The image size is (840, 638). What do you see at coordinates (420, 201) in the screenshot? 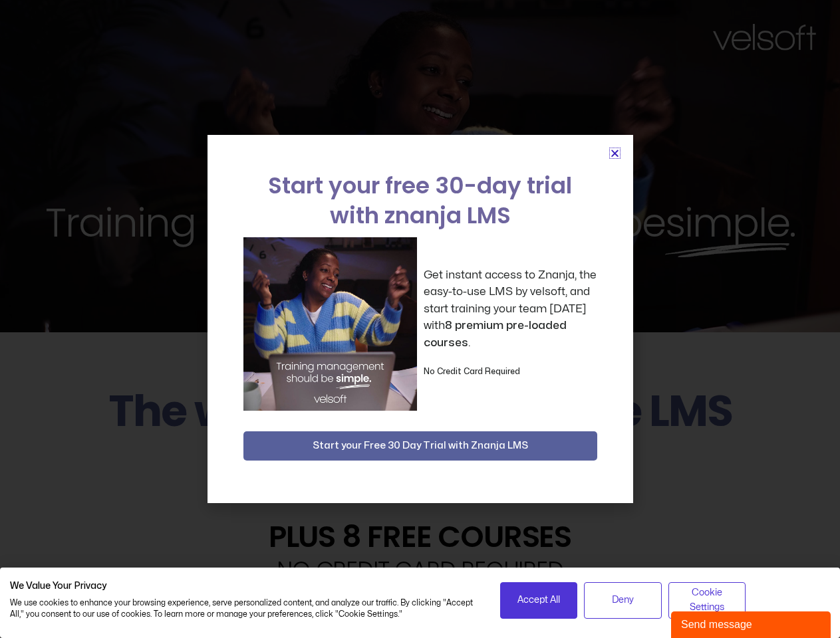
I see `h2: Start your free 30-day trial with znanja LMS` at bounding box center [420, 201].